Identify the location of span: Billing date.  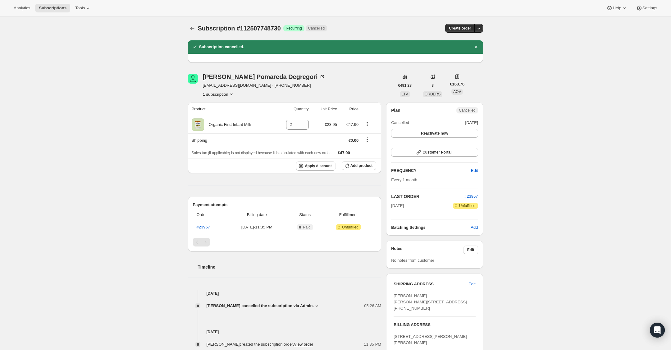
(257, 215).